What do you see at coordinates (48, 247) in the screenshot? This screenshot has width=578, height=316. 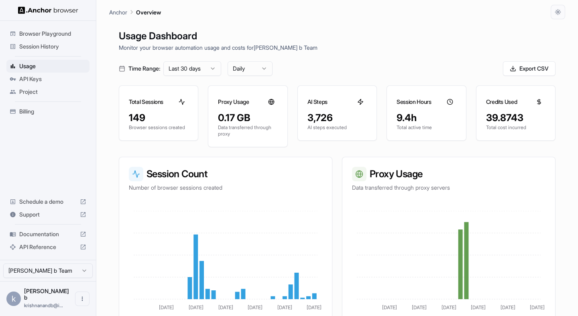 I see `div: API Reference` at bounding box center [48, 247].